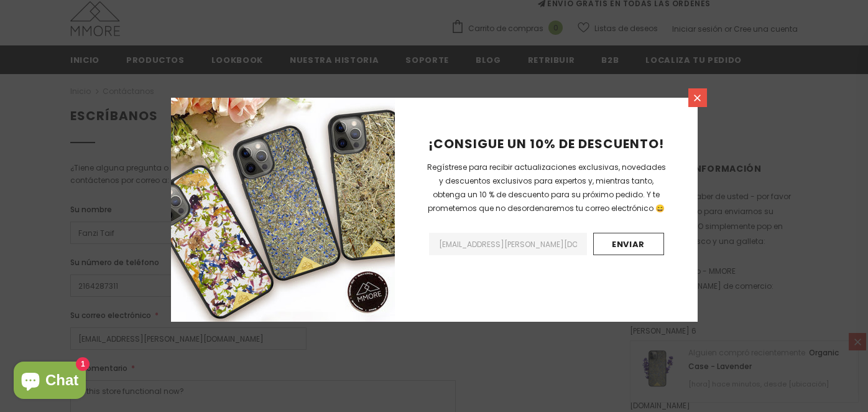 Image resolution: width=868 pixels, height=412 pixels. What do you see at coordinates (508, 244) in the screenshot?
I see `input: Email Address` at bounding box center [508, 244].